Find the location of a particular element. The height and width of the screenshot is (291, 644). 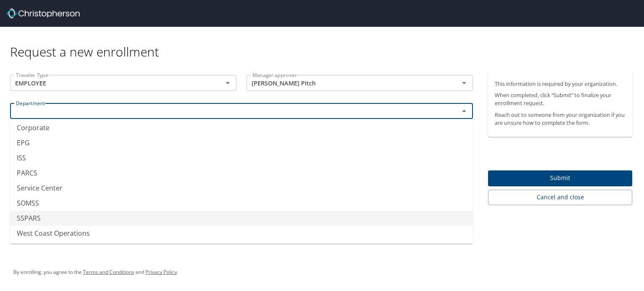

li: Corporate is located at coordinates (241, 128).